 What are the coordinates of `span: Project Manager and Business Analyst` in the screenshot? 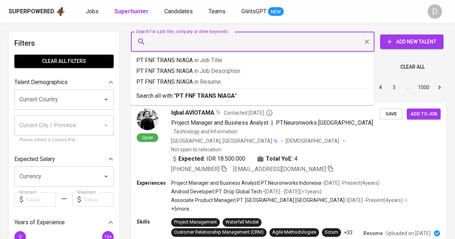 It's located at (220, 123).